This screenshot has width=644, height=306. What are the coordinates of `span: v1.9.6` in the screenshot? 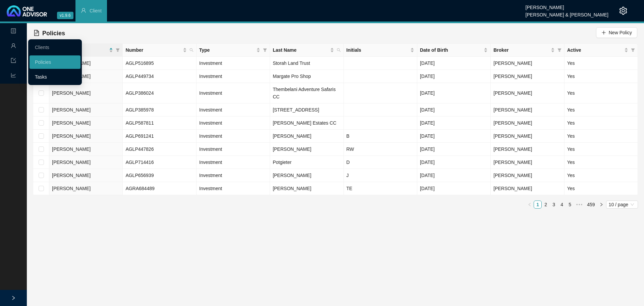 It's located at (65, 16).